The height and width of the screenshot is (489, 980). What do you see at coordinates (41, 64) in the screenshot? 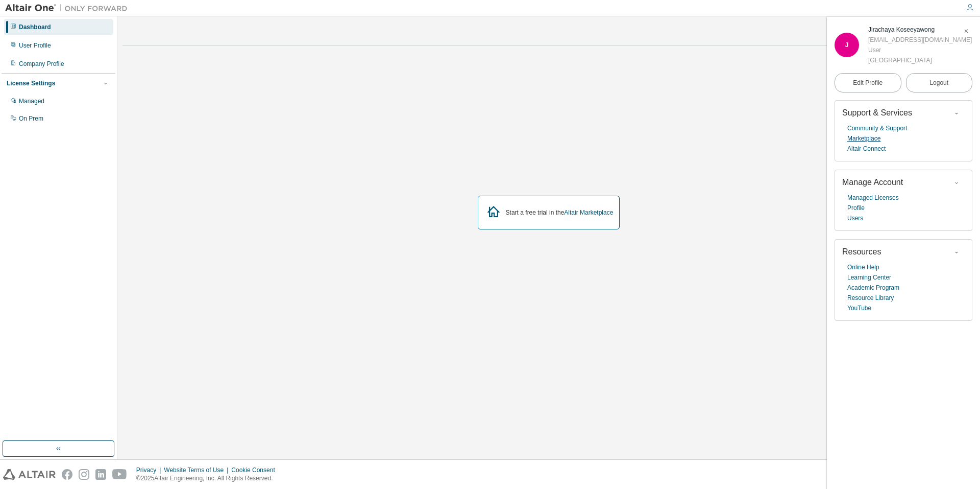
I see `div: Company Profile` at bounding box center [41, 64].